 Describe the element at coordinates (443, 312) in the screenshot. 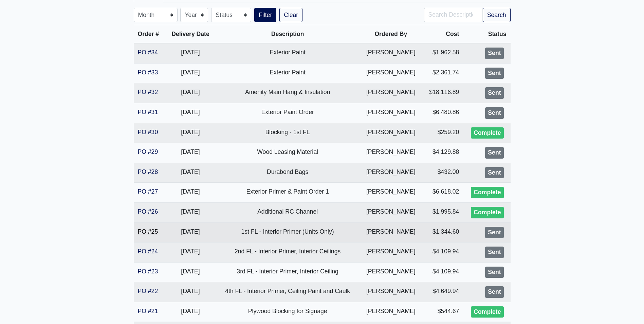

I see `td: $544.67` at that location.